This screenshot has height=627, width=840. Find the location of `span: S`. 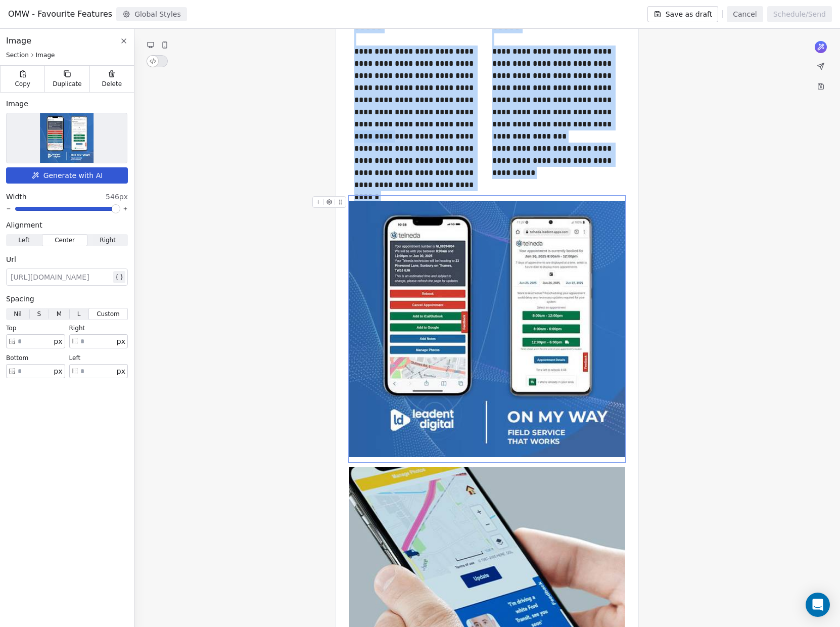

span: S is located at coordinates (39, 314).